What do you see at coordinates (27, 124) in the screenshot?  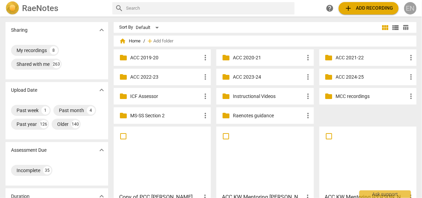 I see `div: Past year` at bounding box center [27, 124].